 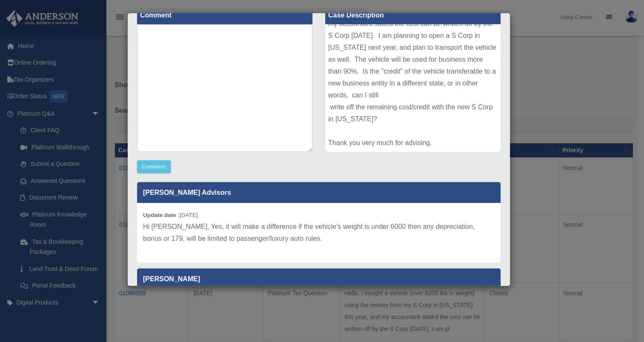 What do you see at coordinates (225, 15) in the screenshot?
I see `label: Comment` at bounding box center [225, 15].